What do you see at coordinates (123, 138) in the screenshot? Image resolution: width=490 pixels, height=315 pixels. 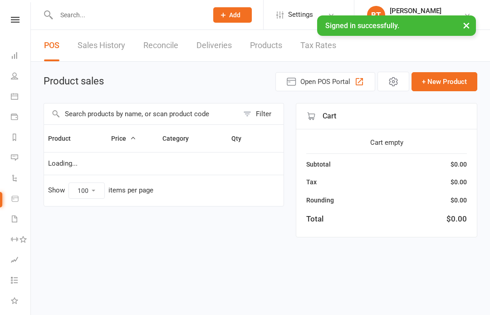 I see `button: Price` at bounding box center [123, 138].